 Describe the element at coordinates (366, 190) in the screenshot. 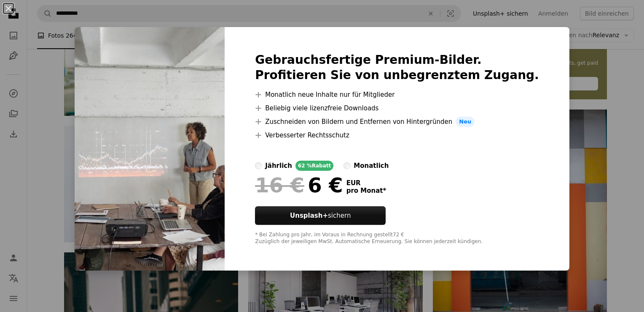

I see `span: pro Monat *` at that location.